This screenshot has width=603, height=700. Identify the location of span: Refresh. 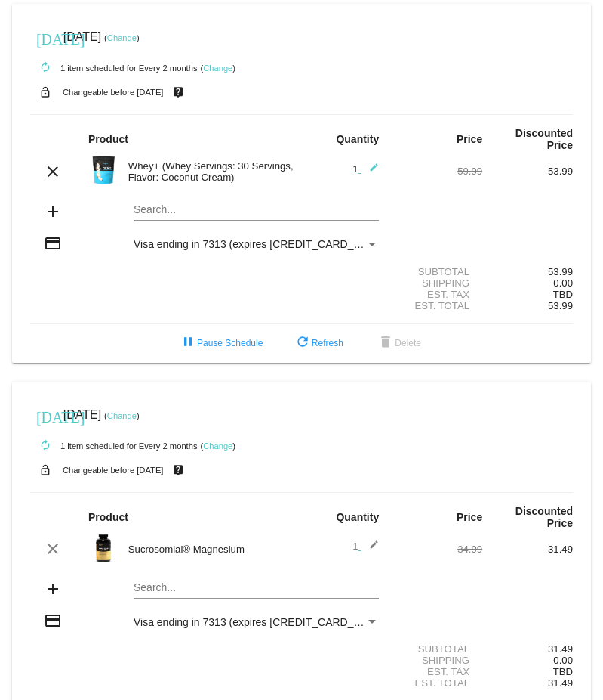
(318, 343).